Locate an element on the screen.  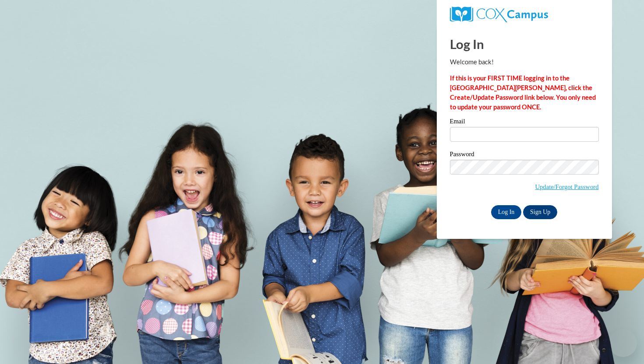
p: Welcome back! is located at coordinates (524, 62).